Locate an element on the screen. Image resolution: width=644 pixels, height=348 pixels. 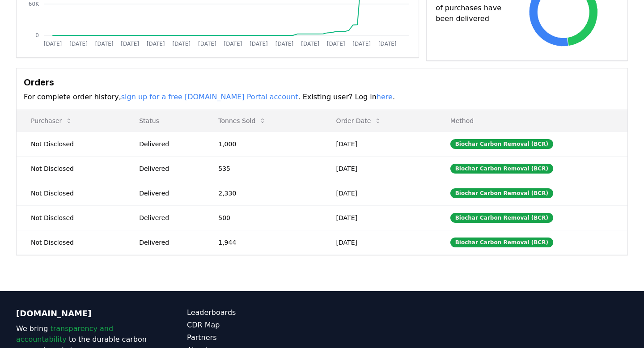
tspan: 0 is located at coordinates (37, 35).